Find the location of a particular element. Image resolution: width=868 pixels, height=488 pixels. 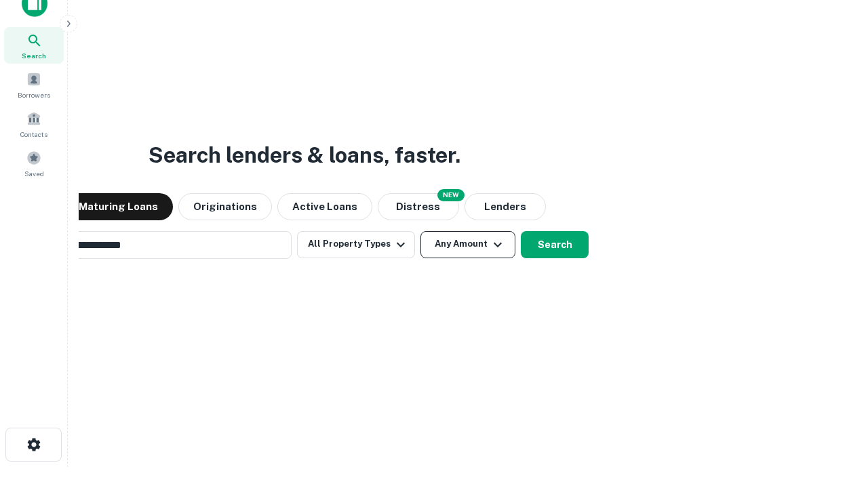

a: Saved is located at coordinates (34, 164).